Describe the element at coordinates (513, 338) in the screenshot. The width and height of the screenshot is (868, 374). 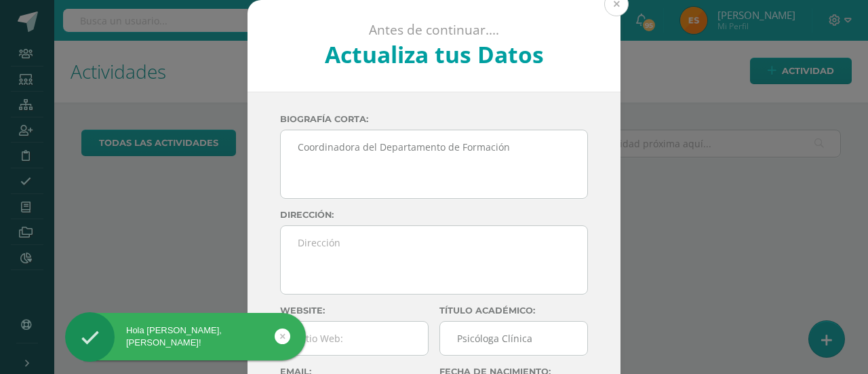
I see `input: Titulo:` at that location.